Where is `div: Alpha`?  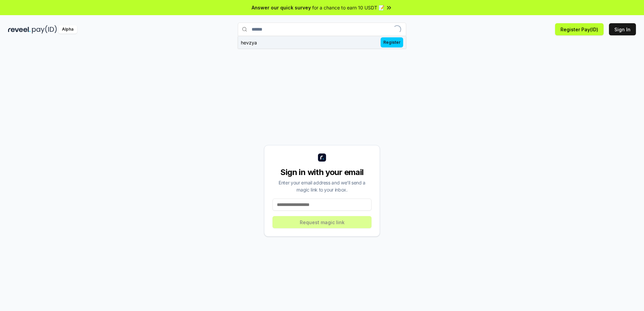 div: Alpha is located at coordinates (67, 29).